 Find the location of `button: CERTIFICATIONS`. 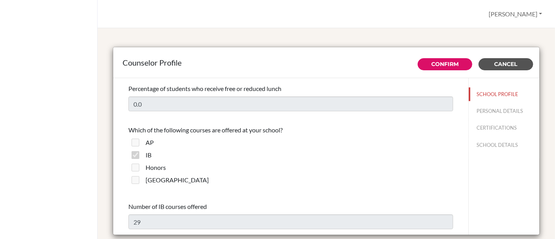

button: CERTIFICATIONS is located at coordinates (504, 128).